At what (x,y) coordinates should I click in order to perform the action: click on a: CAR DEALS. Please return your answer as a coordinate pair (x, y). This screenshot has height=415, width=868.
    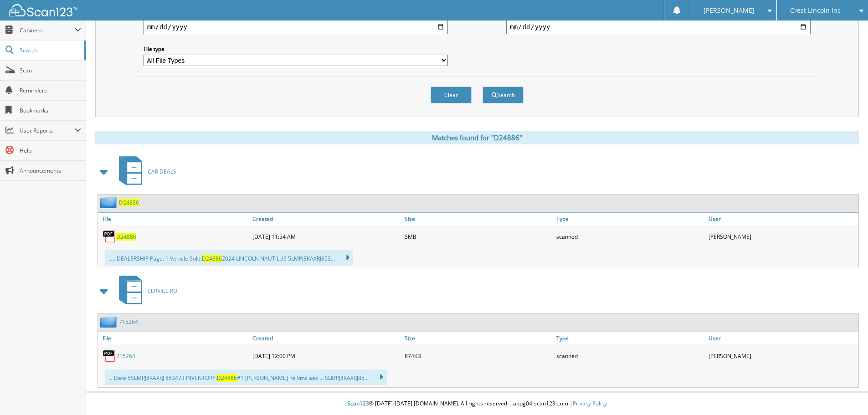
    Looking at the image, I should click on (145, 171).